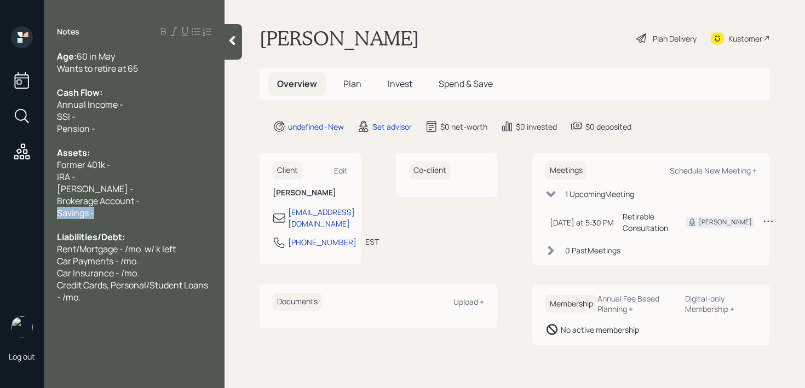 The width and height of the screenshot is (805, 388). Describe the element at coordinates (469, 302) in the screenshot. I see `div: Upload +` at that location.